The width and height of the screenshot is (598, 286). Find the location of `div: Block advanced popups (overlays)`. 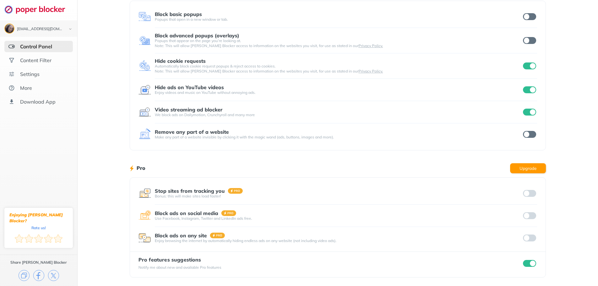

div: Block advanced popups (overlays) is located at coordinates (197, 35).